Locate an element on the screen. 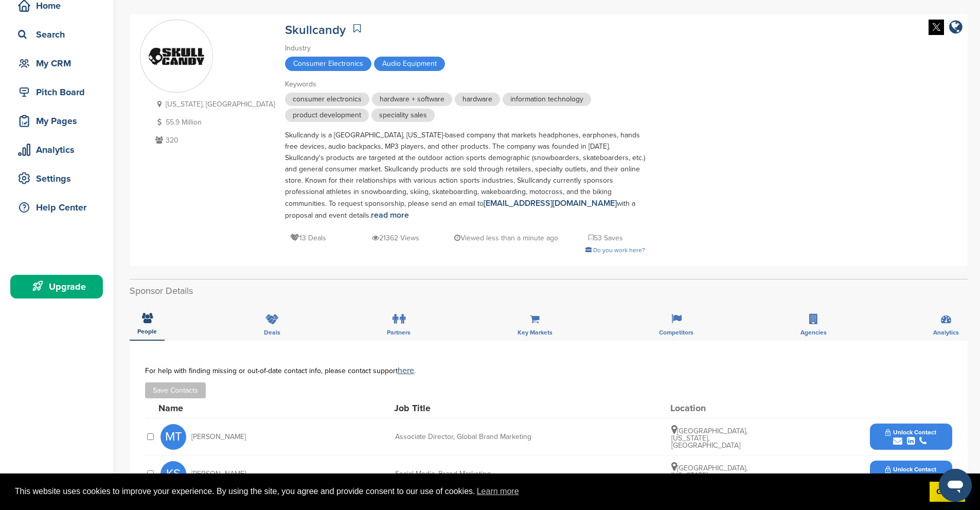  span: hardware + software is located at coordinates (412, 100).